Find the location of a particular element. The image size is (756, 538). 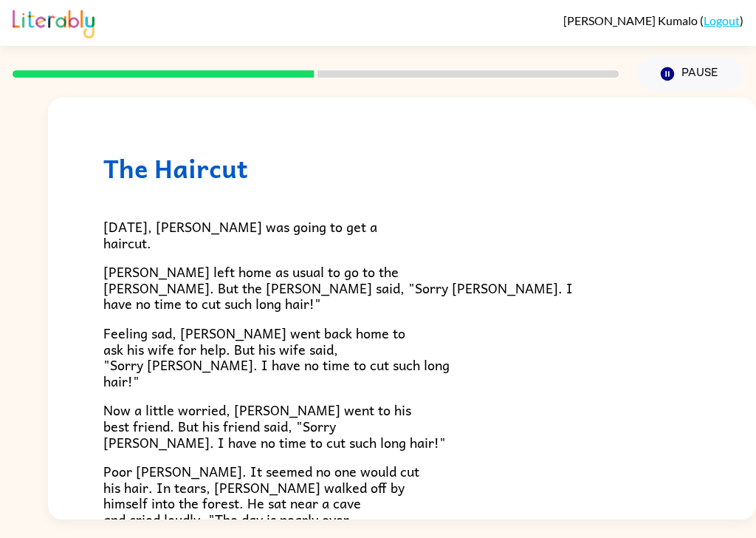

h1: The Haircut is located at coordinates (402, 168).